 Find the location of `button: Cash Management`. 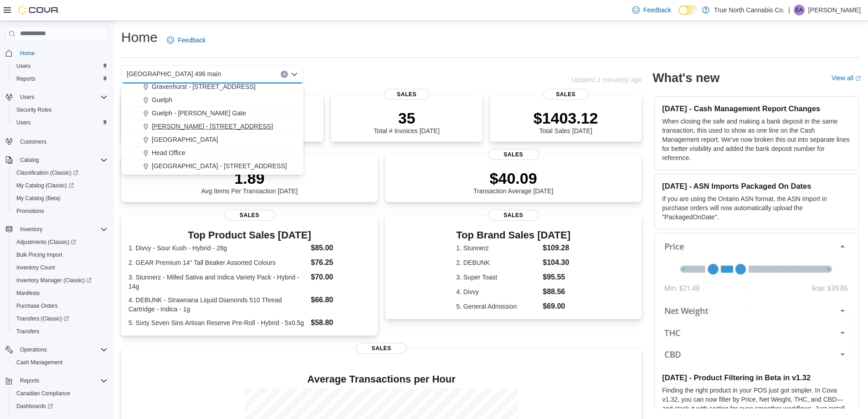

button: Cash Management is located at coordinates (60, 363).